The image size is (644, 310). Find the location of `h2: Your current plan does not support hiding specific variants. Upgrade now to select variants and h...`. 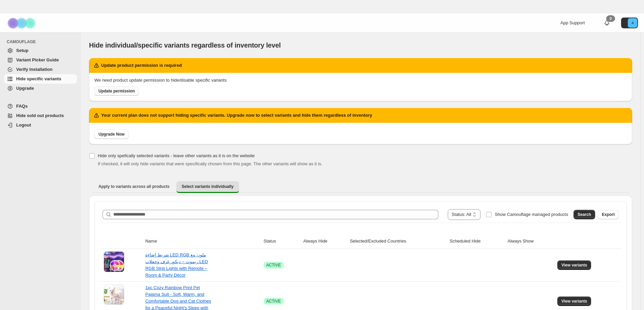

h2: Your current plan does not support hiding specific variants. Upgrade now to select variants and h... is located at coordinates (237, 115).